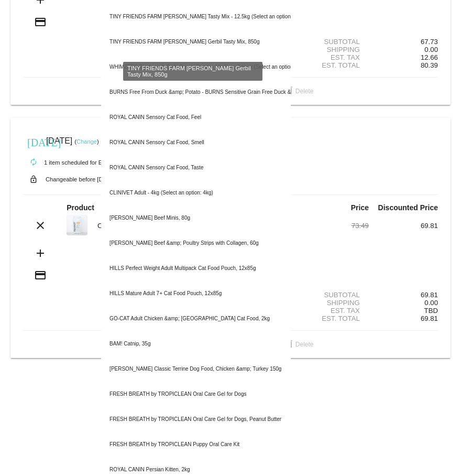 The height and width of the screenshot is (476, 461). Describe the element at coordinates (196, 67) in the screenshot. I see `div: WHIMZEES Toothbrush Daily Dental Treats - Medium: 7 pack (Select an option: Medium: 7 pack)` at that location.